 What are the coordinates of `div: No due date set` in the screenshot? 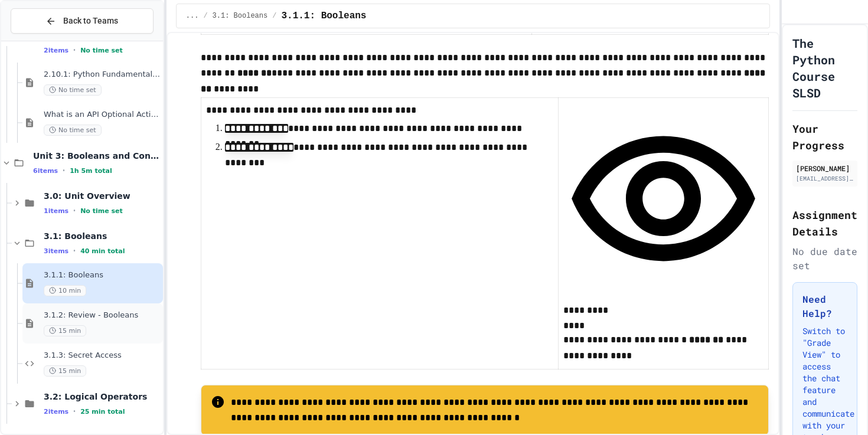 It's located at (825, 259).